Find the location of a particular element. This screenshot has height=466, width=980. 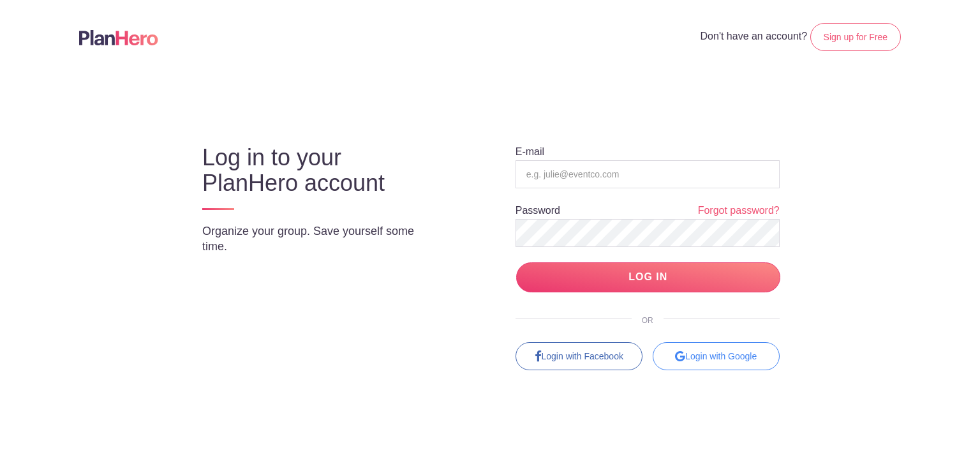

a: Sign up for Free is located at coordinates (855, 37).